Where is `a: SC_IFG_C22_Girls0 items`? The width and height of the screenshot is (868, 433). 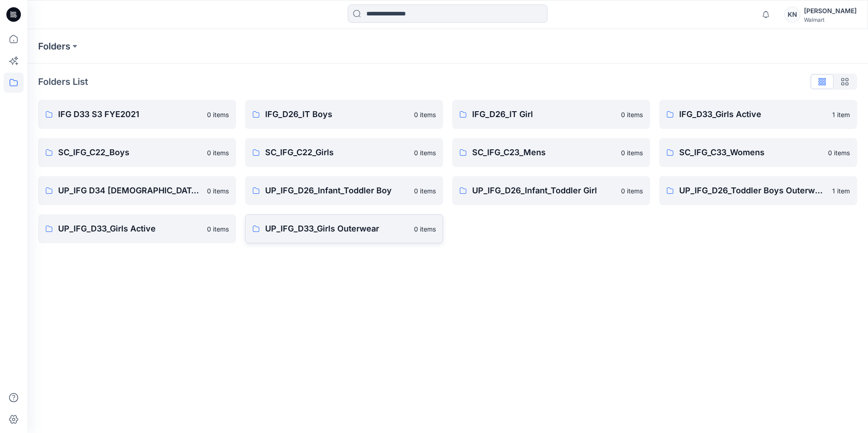
a: SC_IFG_C22_Girls0 items is located at coordinates (344, 152).